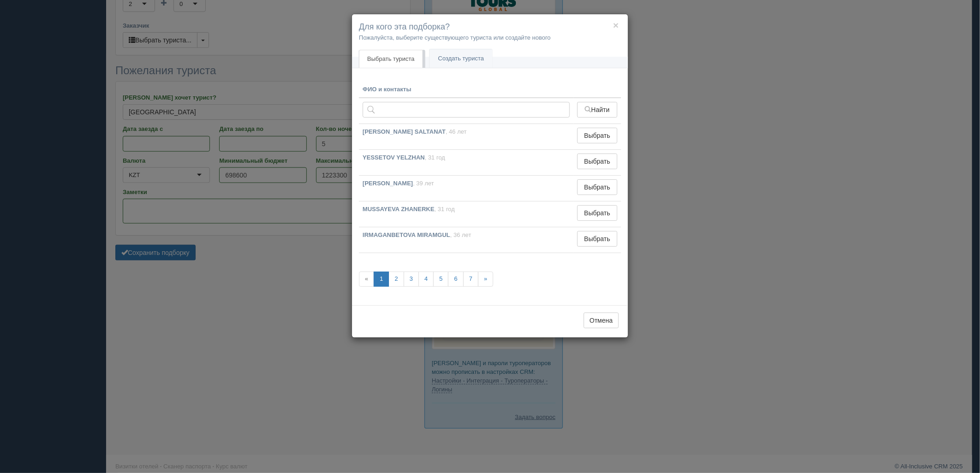 Image resolution: width=980 pixels, height=473 pixels. What do you see at coordinates (470, 279) in the screenshot?
I see `a: 7` at bounding box center [470, 279].